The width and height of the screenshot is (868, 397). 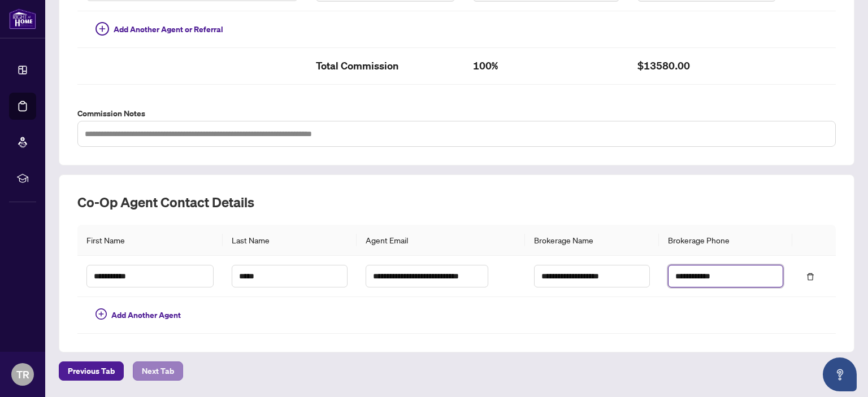 What do you see at coordinates (91, 371) in the screenshot?
I see `button: Previous Tab` at bounding box center [91, 371].